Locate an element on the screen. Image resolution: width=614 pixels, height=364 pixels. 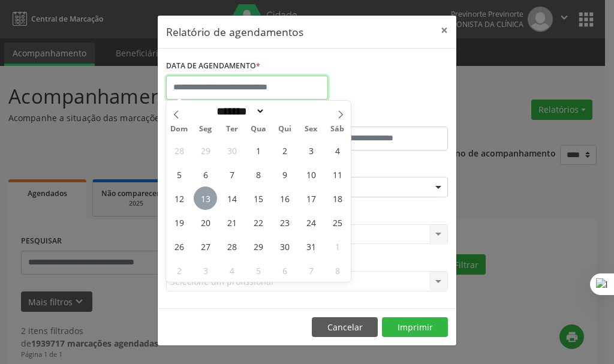
span: Outubro 30, 2025 is located at coordinates (285, 246).